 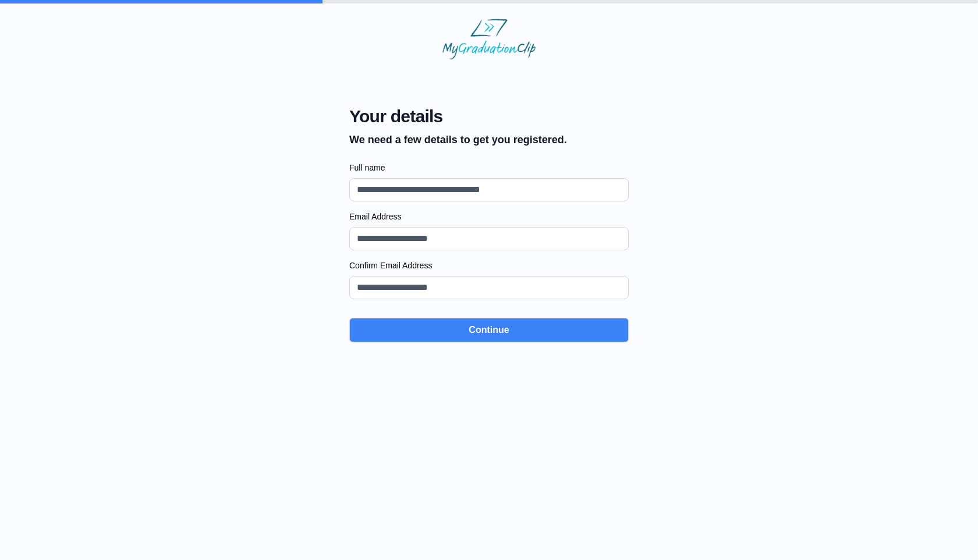 I want to click on label: Email Address, so click(x=489, y=217).